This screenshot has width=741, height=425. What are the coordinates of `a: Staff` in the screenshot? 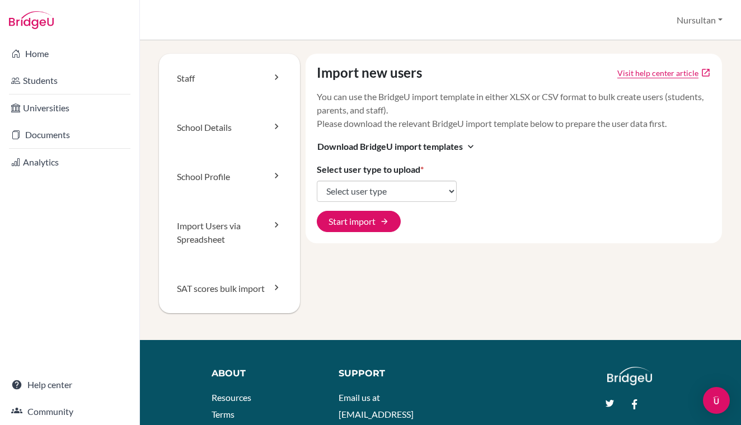 It's located at (229, 78).